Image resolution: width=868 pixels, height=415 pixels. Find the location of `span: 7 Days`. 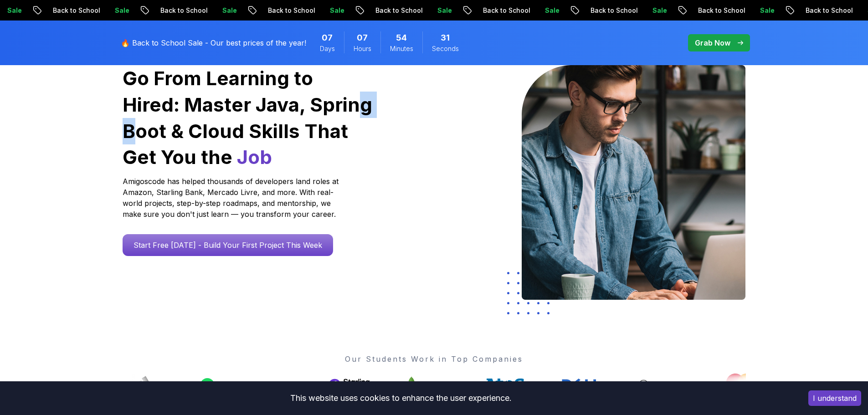

span: 7 Days is located at coordinates (327, 37).